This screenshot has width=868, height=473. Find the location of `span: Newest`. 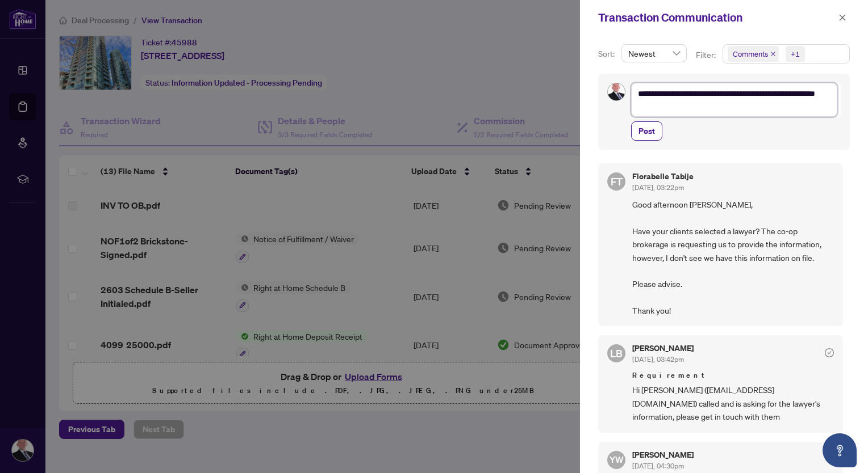

span: Newest is located at coordinates (654, 53).